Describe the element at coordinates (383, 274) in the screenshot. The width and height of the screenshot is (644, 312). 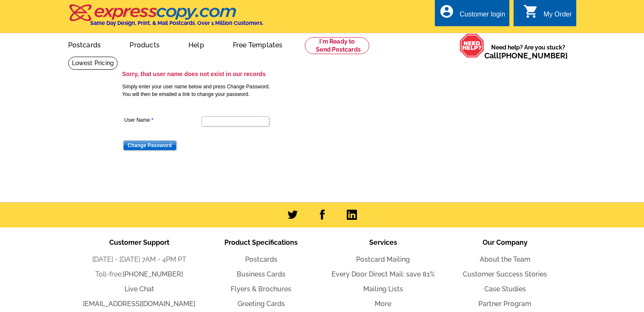
I see `a: Every Door Direct Mail: save 81%` at that location.